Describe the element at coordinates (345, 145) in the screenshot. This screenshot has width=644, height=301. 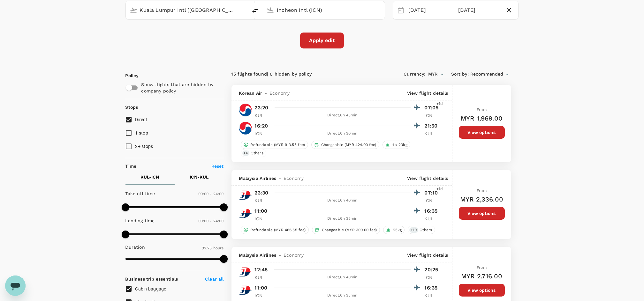
I see `div: Changeable (MYR 424.00 fee)` at that location.